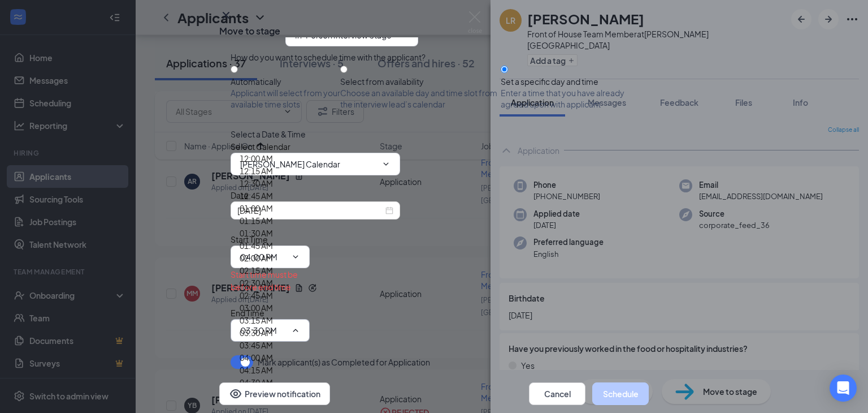 This screenshot has width=868, height=413. Describe the element at coordinates (256, 208) in the screenshot. I see `div: 01:00 AM` at that location.